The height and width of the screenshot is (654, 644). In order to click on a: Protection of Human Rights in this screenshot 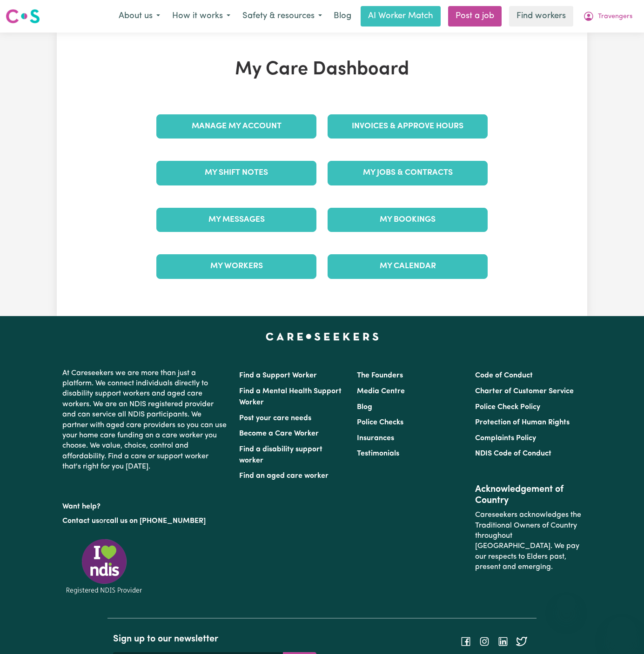, I will do `click(521, 423)`.